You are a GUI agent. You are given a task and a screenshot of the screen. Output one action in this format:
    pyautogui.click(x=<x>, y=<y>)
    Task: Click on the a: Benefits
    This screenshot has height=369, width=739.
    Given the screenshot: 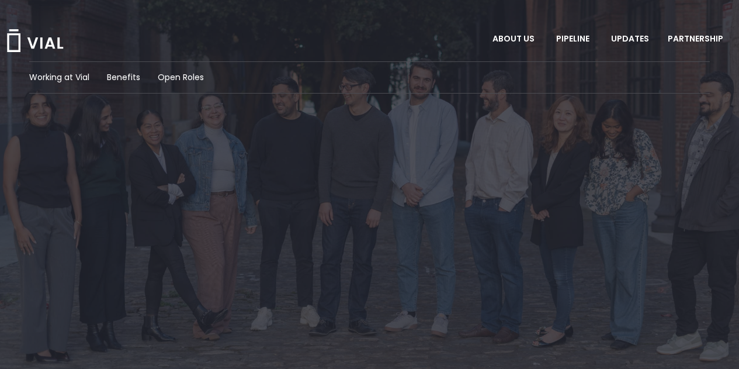 What is the action you would take?
    pyautogui.click(x=123, y=77)
    